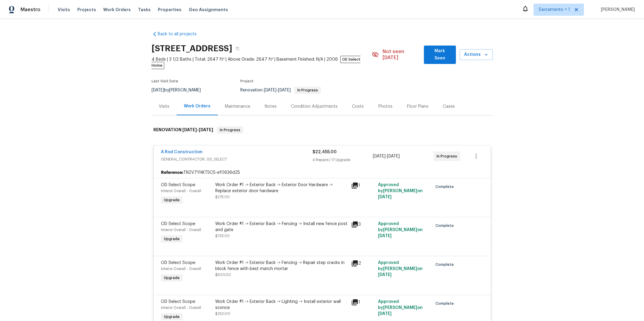 The image size is (644, 321). What do you see at coordinates (385, 107) in the screenshot?
I see `div: Photos` at bounding box center [385, 107].